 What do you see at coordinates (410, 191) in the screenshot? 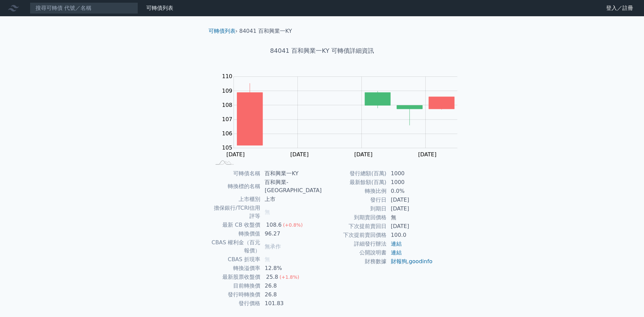
I see `td: 0.0%` at bounding box center [410, 191].